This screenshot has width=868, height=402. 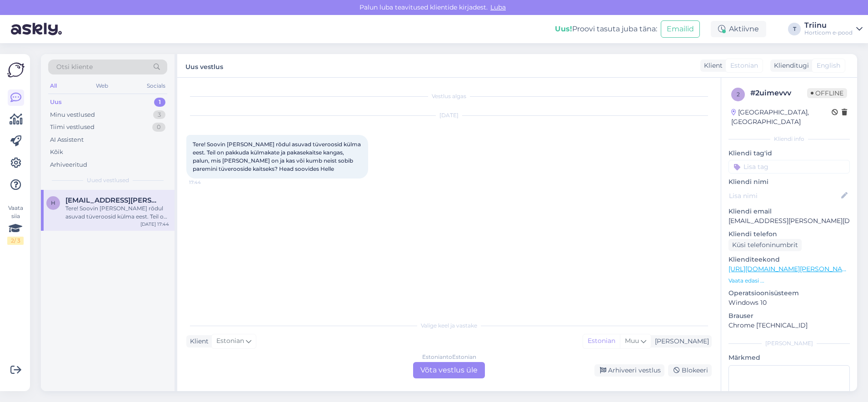 I want to click on div: 3, so click(x=159, y=115).